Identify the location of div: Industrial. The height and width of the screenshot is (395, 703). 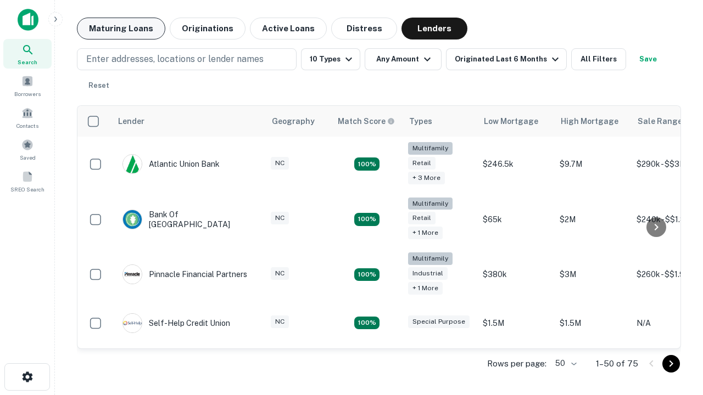
(428, 273).